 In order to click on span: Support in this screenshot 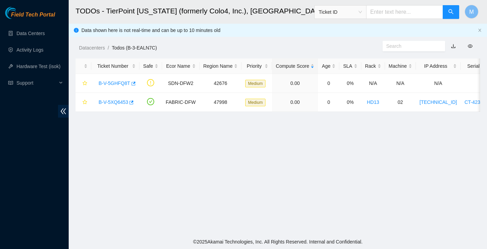, I will do `click(37, 83)`.